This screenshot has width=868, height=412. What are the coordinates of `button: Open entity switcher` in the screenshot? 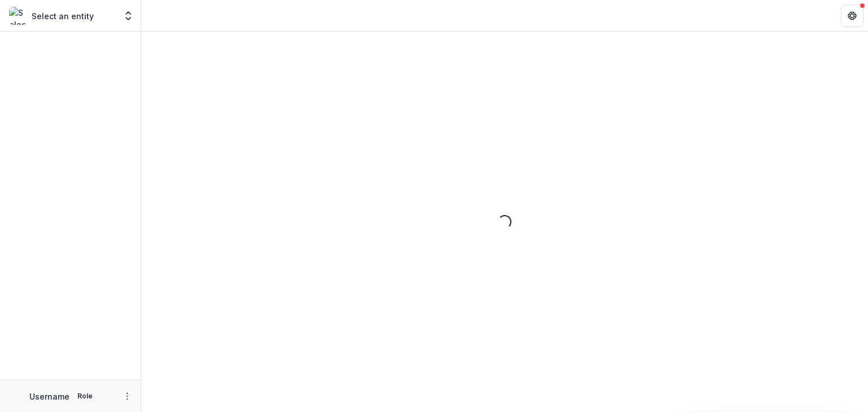 It's located at (128, 16).